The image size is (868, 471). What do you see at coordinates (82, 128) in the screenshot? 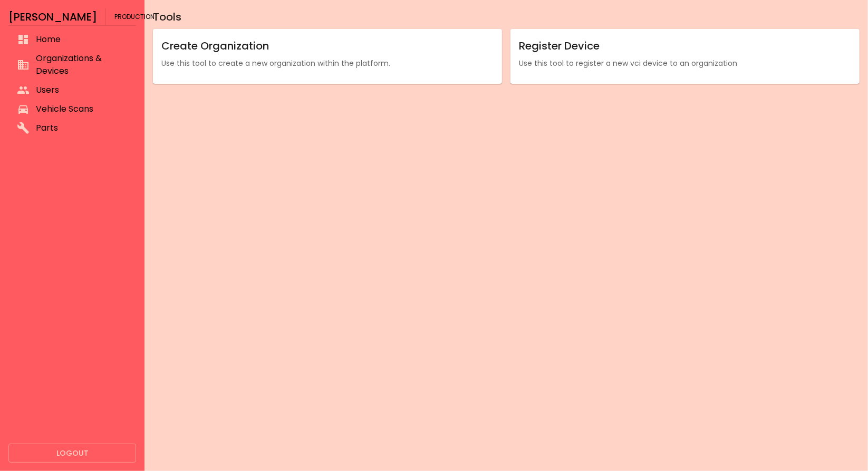
I see `span: Parts` at bounding box center [82, 128].